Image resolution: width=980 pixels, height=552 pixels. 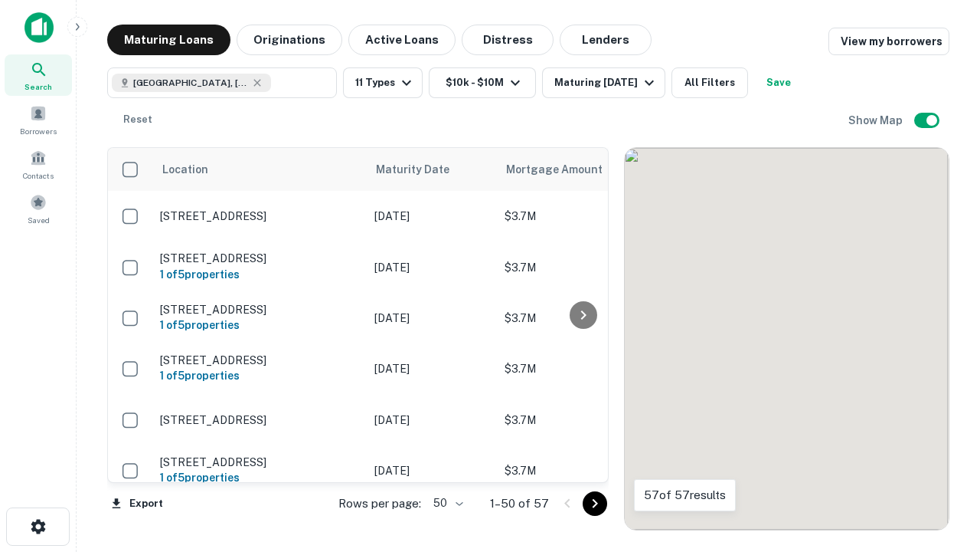 What do you see at coordinates (684, 495) in the screenshot?
I see `p: 57 of 57 results` at bounding box center [684, 495].